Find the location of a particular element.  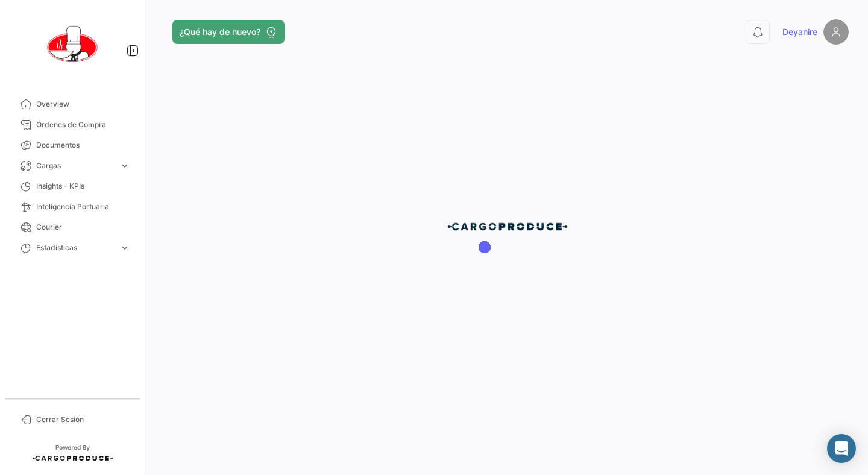

span: Cargas is located at coordinates (76, 166).